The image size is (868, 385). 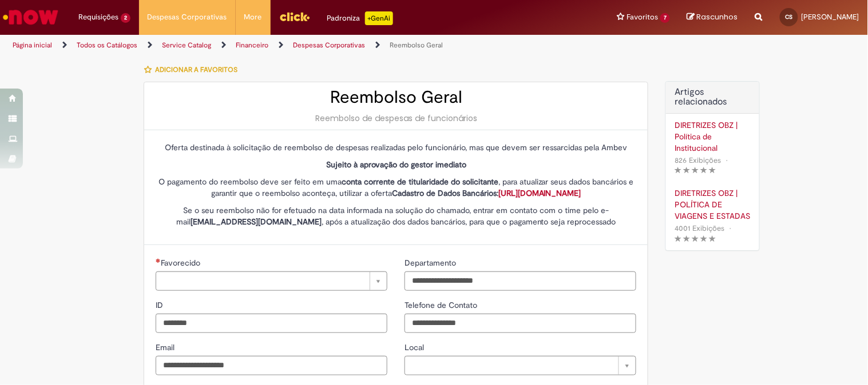 What do you see at coordinates (193, 70) in the screenshot?
I see `button: Adicionar a Favoritos` at bounding box center [193, 70].